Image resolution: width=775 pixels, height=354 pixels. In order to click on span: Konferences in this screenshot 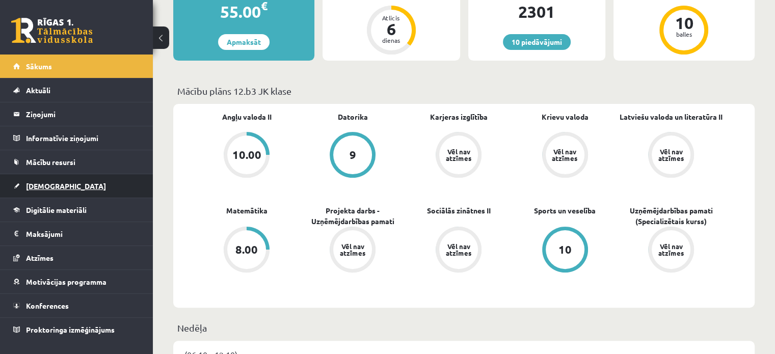, I will do `click(47, 306)`.